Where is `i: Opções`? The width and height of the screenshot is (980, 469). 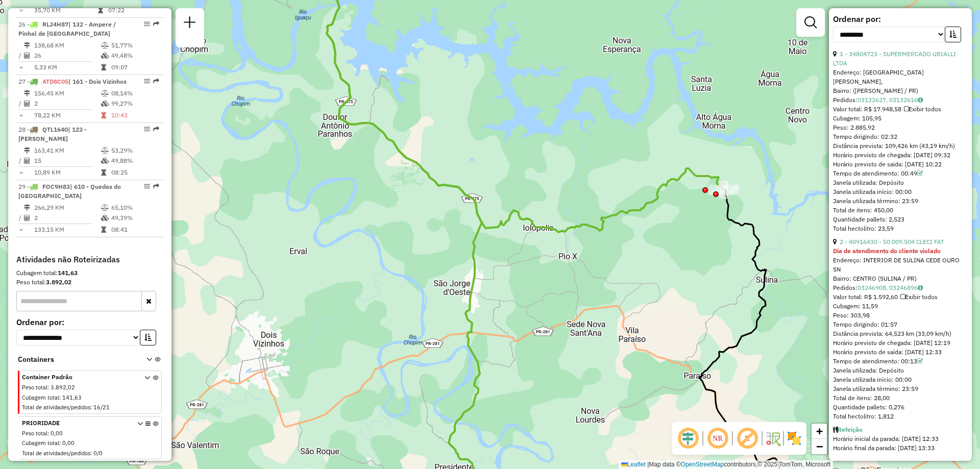
i: Opções is located at coordinates (148, 440).